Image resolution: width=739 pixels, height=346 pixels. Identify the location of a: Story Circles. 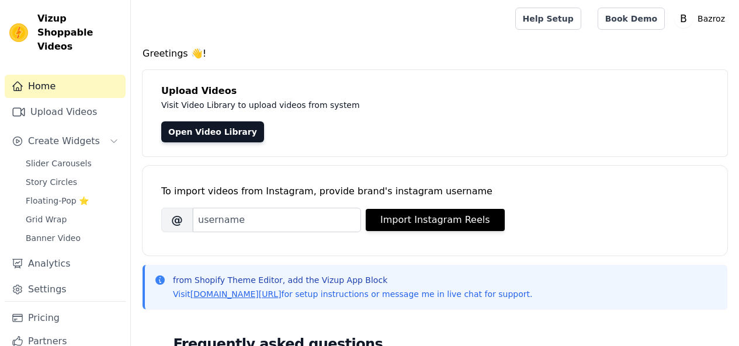
(72, 182).